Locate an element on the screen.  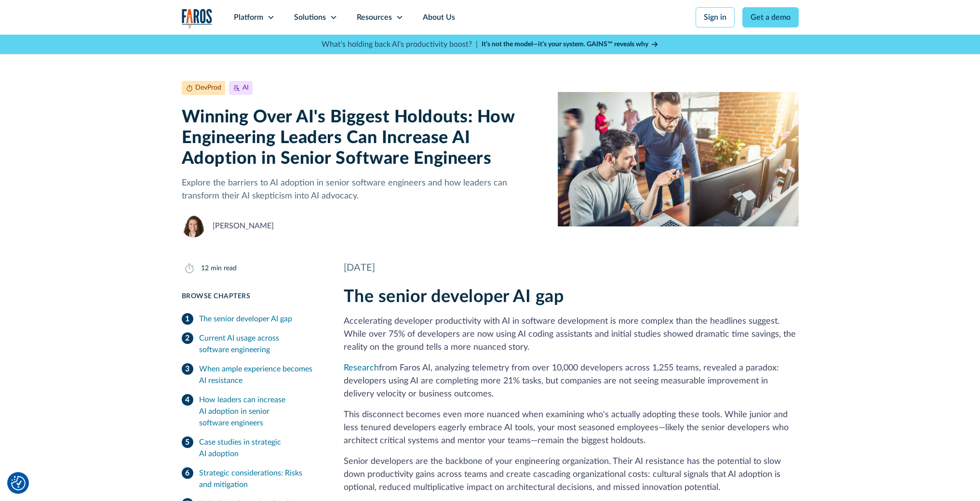
div: AI is located at coordinates (245, 88).